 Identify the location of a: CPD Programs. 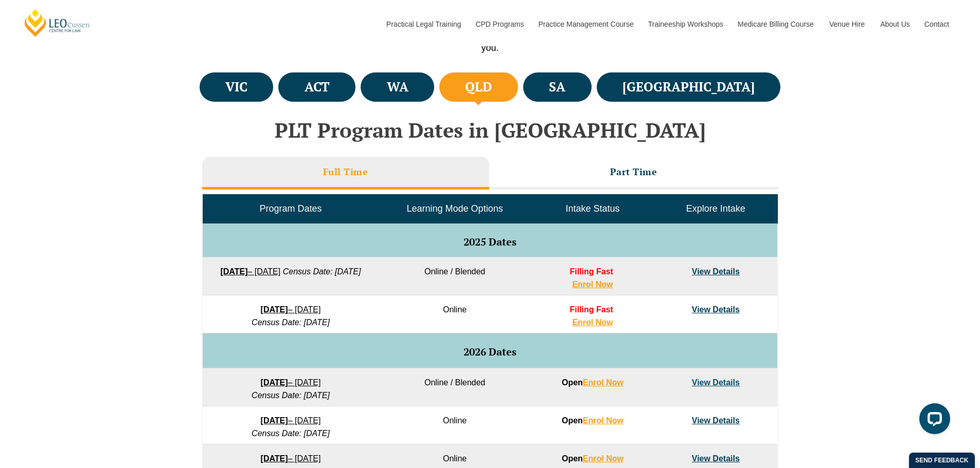
(499, 24).